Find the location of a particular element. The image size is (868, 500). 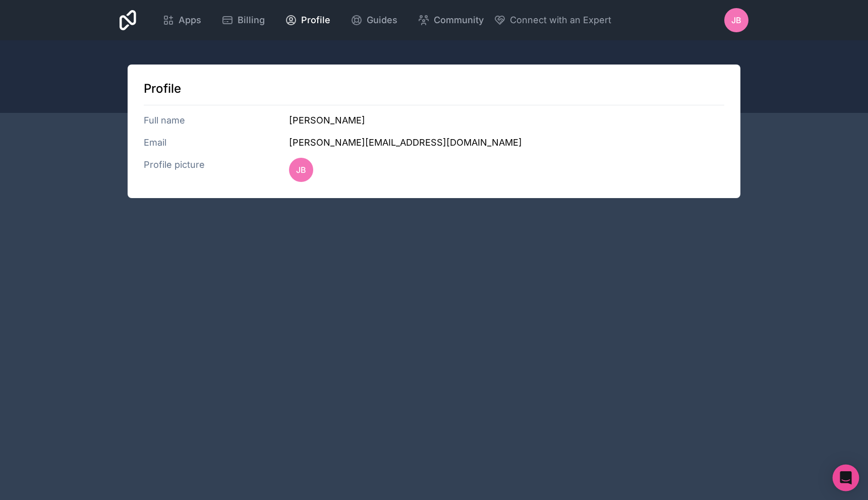

a: Billing is located at coordinates (243, 20).